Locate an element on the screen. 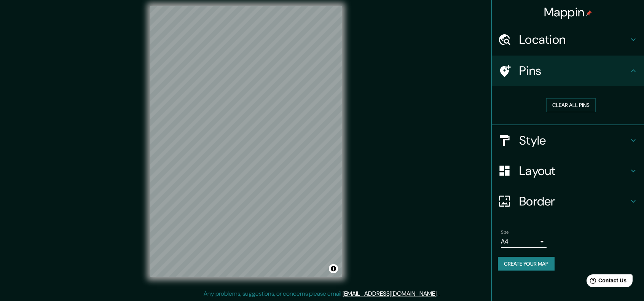  button: Create your map is located at coordinates (526, 264).